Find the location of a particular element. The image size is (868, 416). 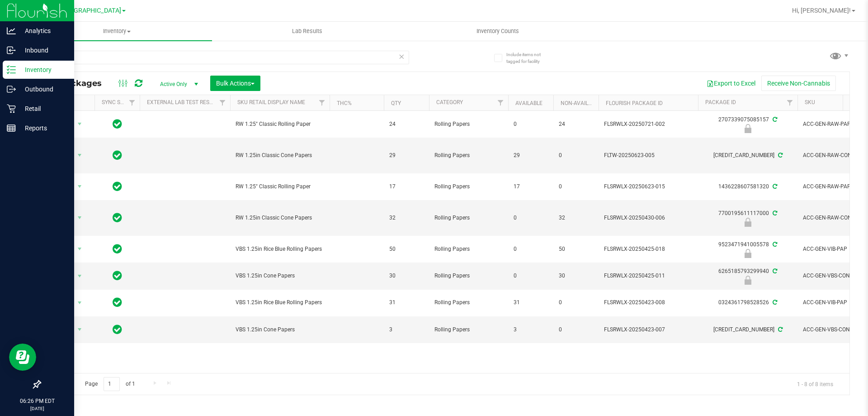

div: 2707339075085157 is located at coordinates (747, 124).